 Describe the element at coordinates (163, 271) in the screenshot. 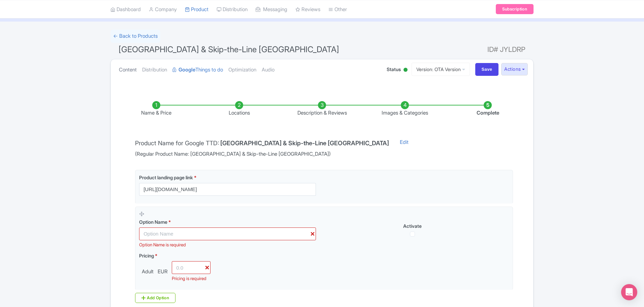

I see `span: EUR` at that location.